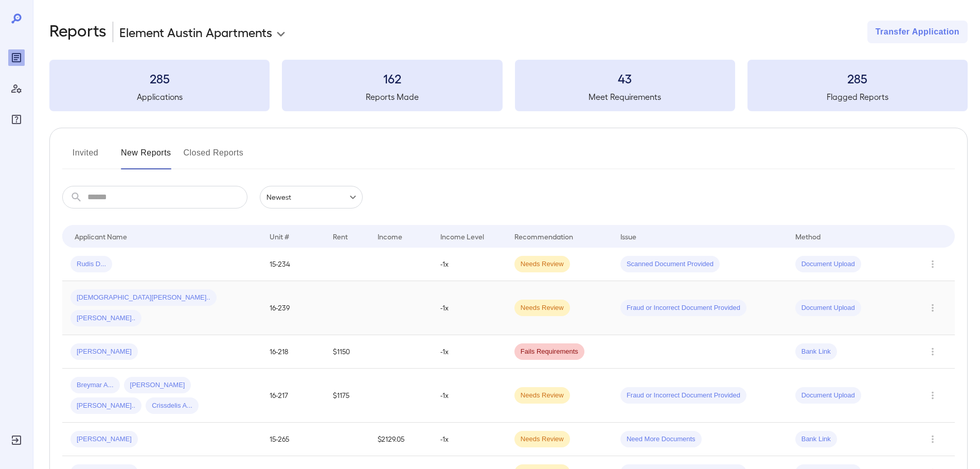  I want to click on td: 16-218, so click(293, 352).